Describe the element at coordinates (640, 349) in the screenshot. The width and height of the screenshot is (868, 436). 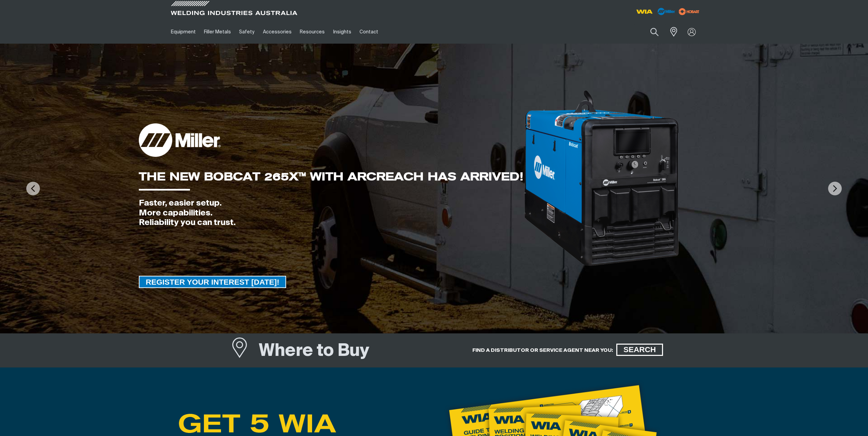
I see `span: SEARCH` at that location.